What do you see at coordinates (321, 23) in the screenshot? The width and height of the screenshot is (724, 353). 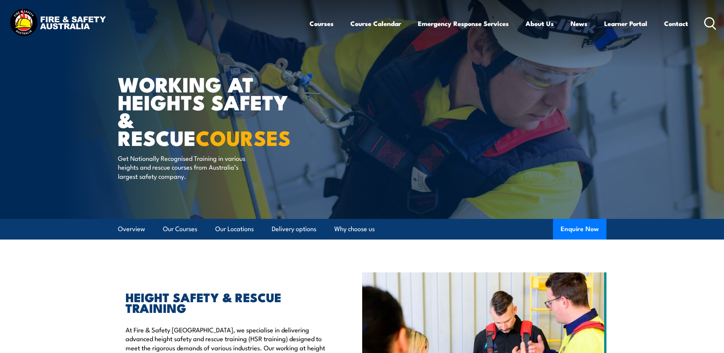 I see `a: Courses` at bounding box center [321, 23].